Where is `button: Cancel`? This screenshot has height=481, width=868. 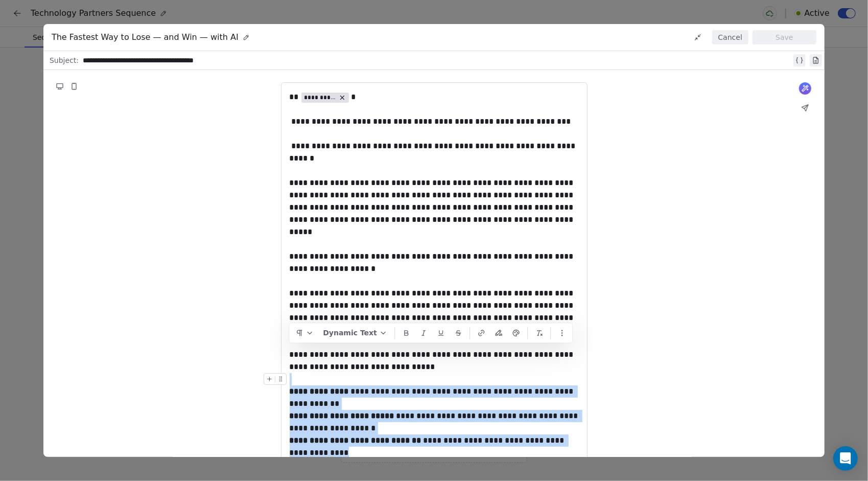 button: Cancel is located at coordinates (730, 38).